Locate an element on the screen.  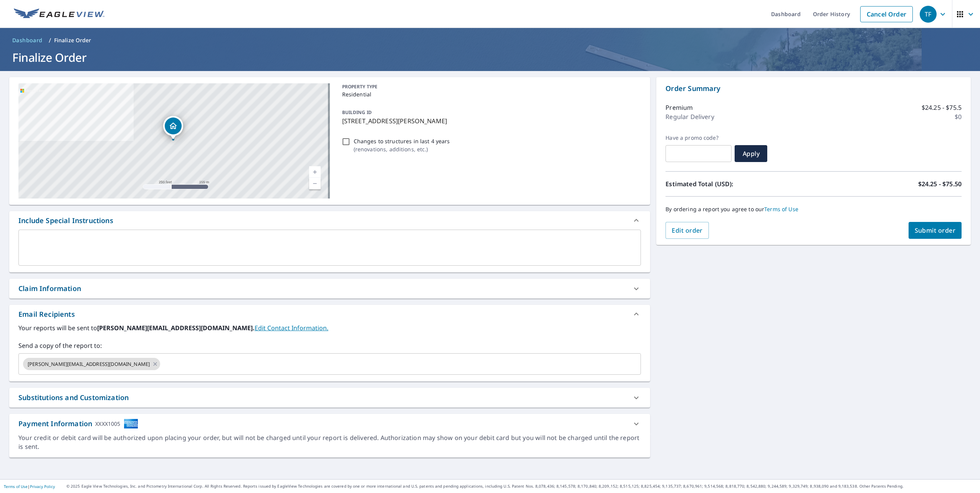
p: PROPERTY TYPE is located at coordinates (490, 87).